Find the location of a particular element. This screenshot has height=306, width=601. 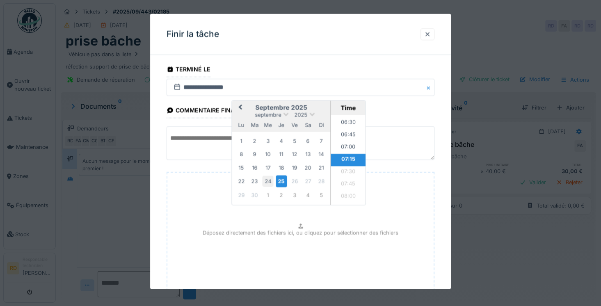

div: Choose mercredi 10 septembre 2025 is located at coordinates (268, 154).